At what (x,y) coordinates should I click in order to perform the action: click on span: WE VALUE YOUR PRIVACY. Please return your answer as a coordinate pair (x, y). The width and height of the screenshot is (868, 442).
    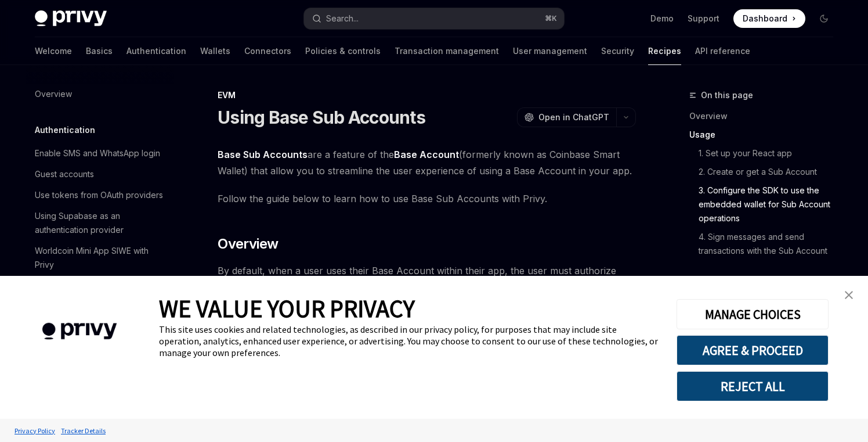
    Looking at the image, I should click on (286, 308).